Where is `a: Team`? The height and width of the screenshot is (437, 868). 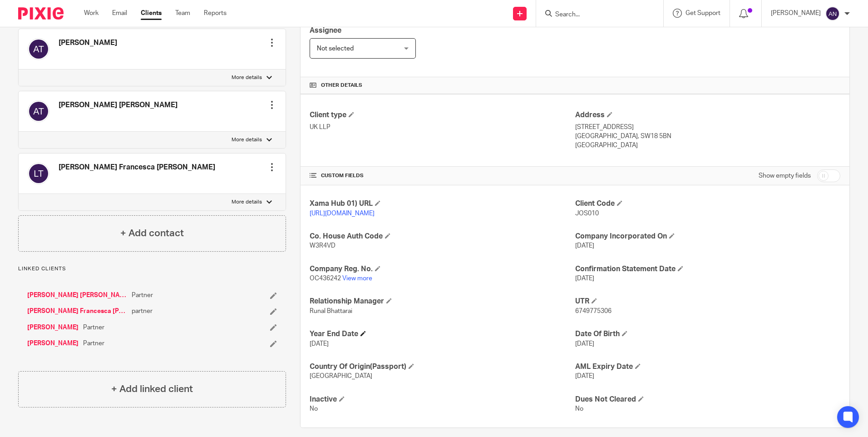
a: Team is located at coordinates (182, 13).